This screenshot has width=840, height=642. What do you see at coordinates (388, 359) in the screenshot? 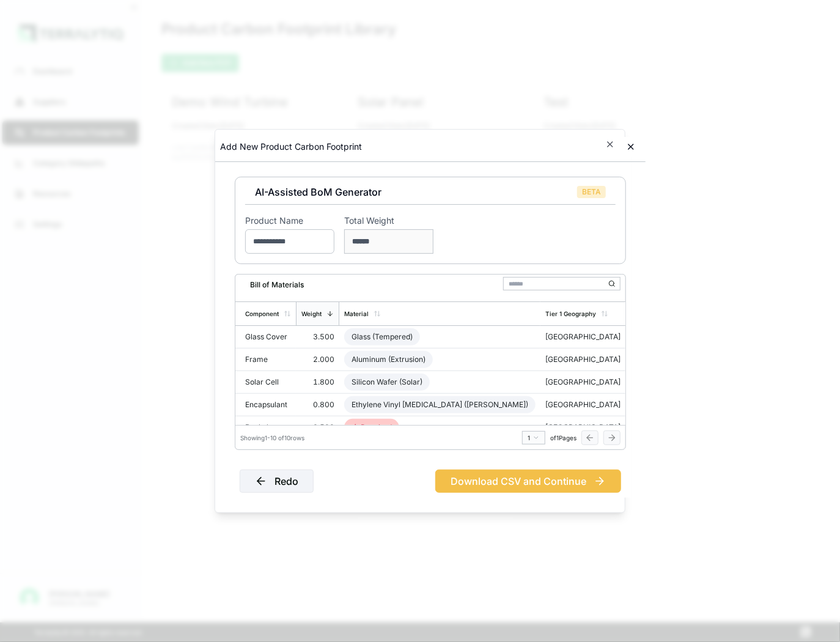
I see `div: Aluminum (Extrusion)` at bounding box center [388, 359].